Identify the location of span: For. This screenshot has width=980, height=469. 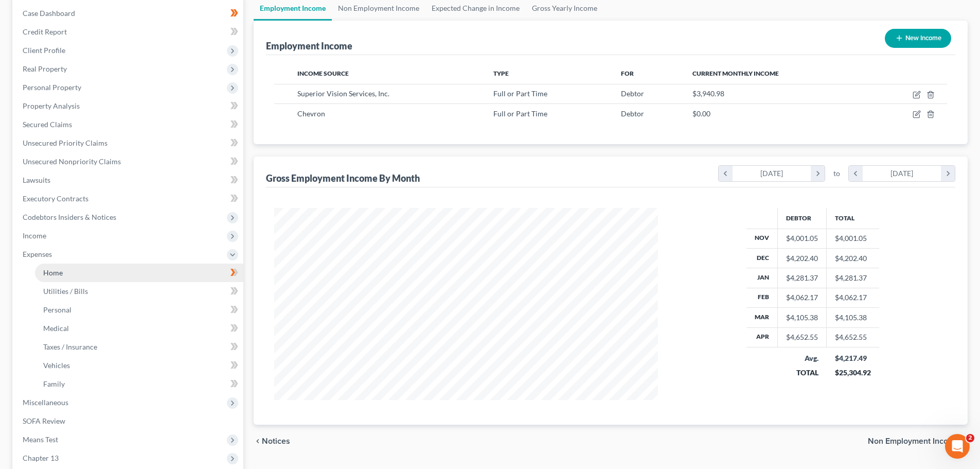
(627, 73).